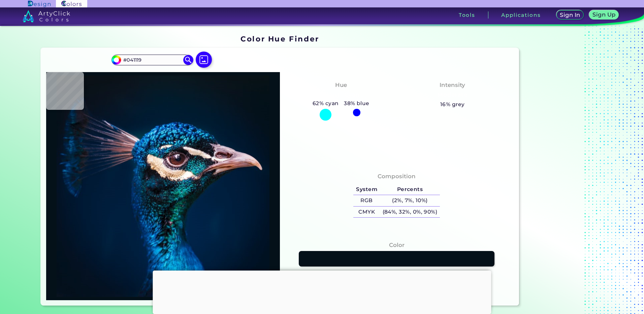  I want to click on img: img_pavlin.jpg, so click(163, 186).